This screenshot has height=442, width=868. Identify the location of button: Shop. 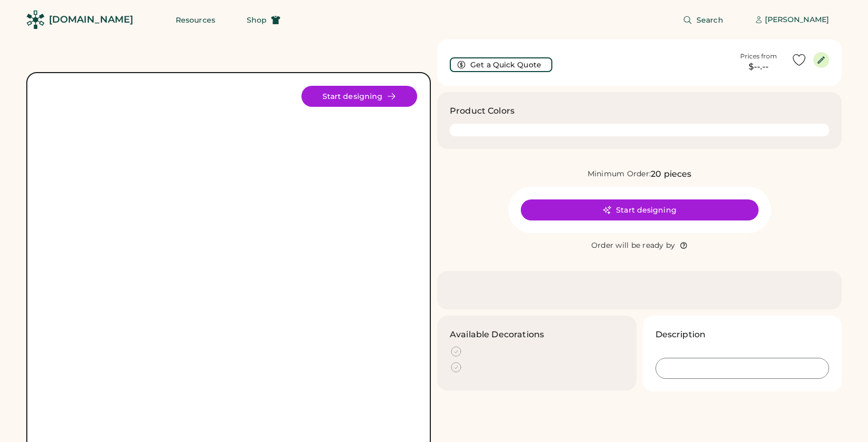
(264, 20).